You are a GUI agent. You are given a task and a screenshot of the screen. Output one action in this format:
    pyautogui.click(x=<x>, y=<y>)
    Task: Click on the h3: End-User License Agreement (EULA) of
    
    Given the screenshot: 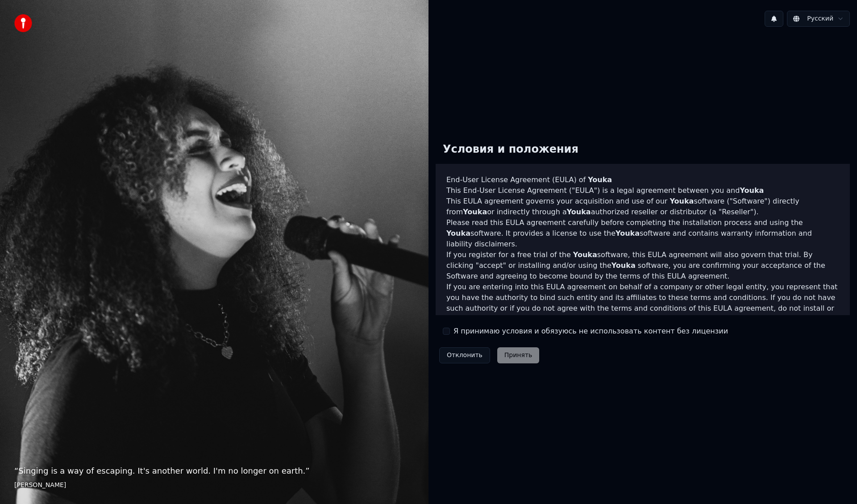 What is the action you would take?
    pyautogui.click(x=643, y=180)
    